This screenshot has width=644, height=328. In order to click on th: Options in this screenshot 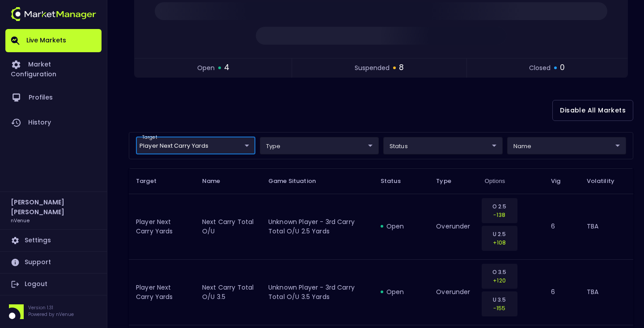, I will do `click(510, 181)`.